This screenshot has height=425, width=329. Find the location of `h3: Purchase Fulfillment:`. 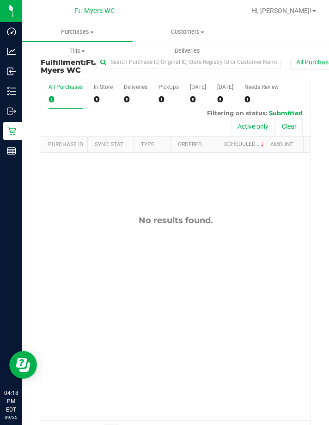

h3: Purchase Fulfillment: is located at coordinates (68, 62).